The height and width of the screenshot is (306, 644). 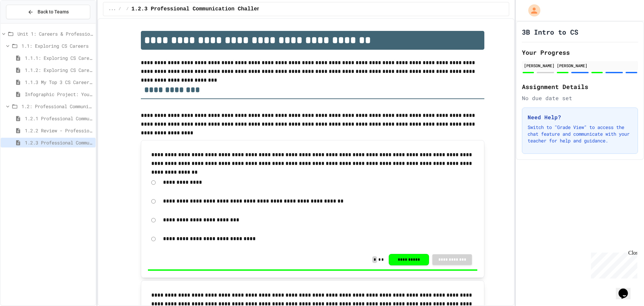 What do you see at coordinates (59, 82) in the screenshot?
I see `span: 1.1.3 My Top 3 CS Careers!` at bounding box center [59, 82].